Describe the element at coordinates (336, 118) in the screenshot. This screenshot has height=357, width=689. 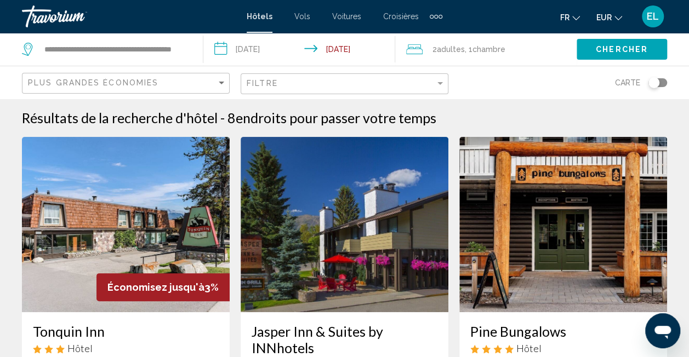
I see `span: endroits pour passer votre temps` at that location.